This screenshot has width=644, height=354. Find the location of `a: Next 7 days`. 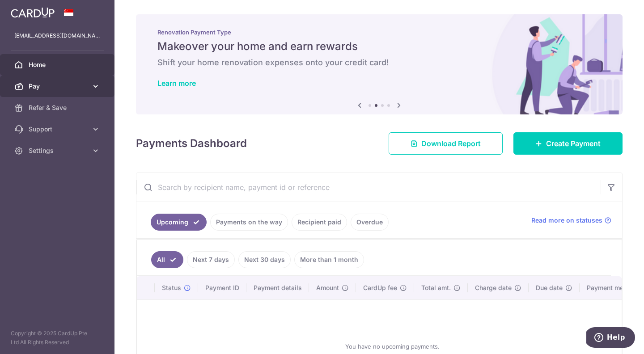

a: Next 7 days is located at coordinates (211, 260).